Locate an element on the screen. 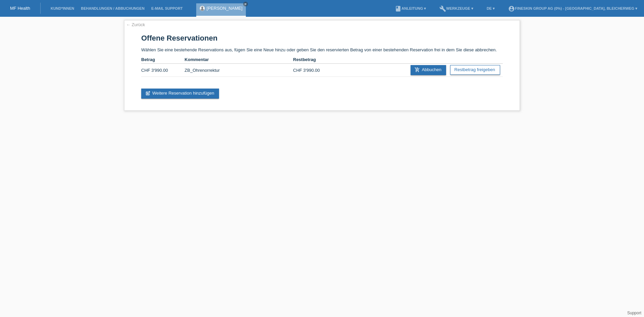 Image resolution: width=644 pixels, height=317 pixels. div: Wählen Sie eine bestehende Reservations aus, fügen Sie eine Neue hinzu oder geben Sie den reservi... is located at coordinates (322, 65).